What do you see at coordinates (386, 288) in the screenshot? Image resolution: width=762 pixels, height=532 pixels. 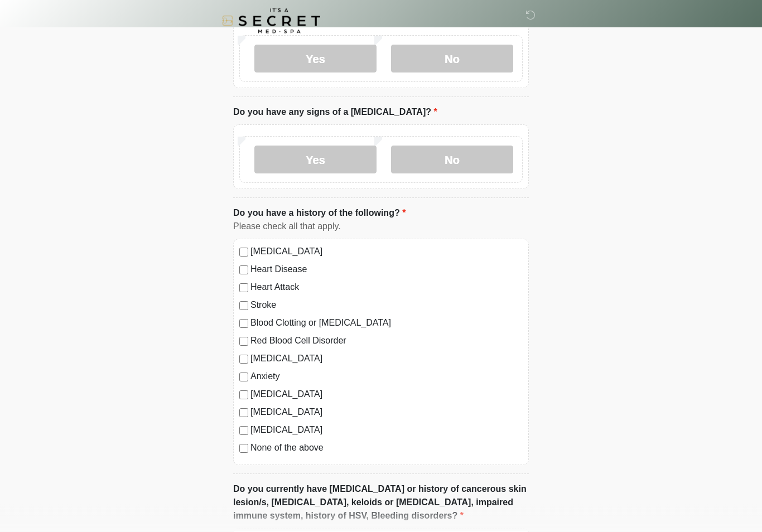 I see `label: Heart Attack` at bounding box center [386, 288].